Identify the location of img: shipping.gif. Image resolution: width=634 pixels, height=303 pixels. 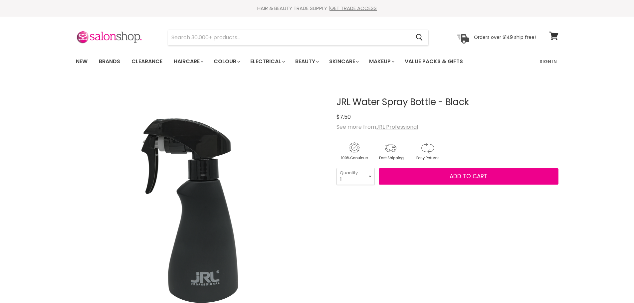
(391, 151).